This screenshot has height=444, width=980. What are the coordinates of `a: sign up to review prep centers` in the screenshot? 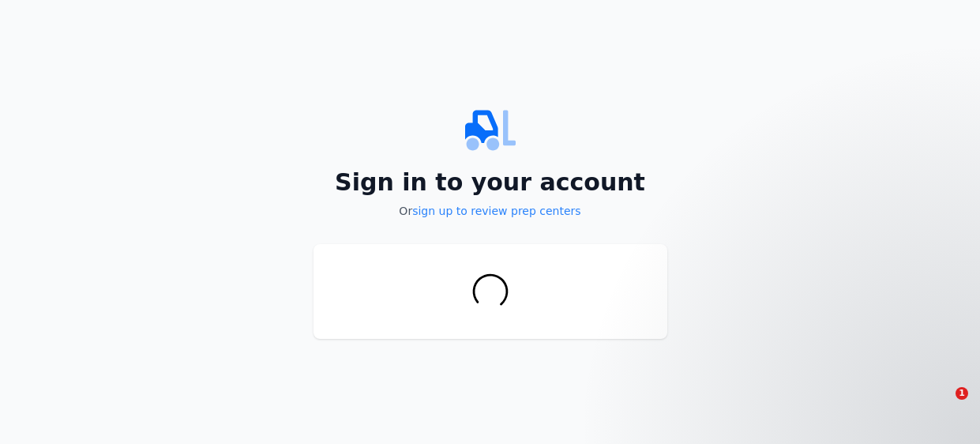 It's located at (495, 211).